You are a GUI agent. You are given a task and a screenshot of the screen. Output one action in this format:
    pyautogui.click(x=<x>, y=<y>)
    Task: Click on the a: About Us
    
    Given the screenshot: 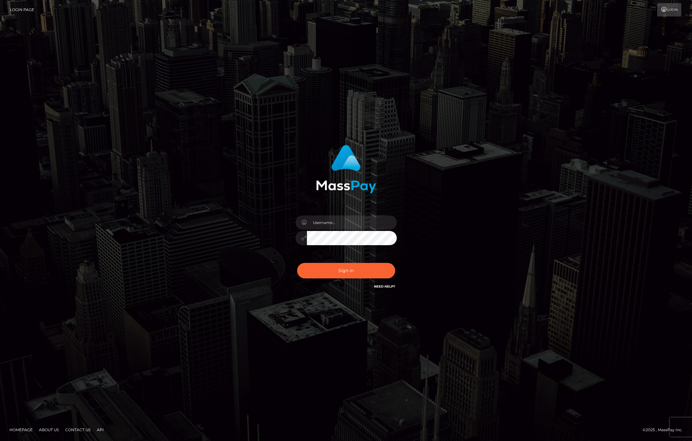 What is the action you would take?
    pyautogui.click(x=49, y=430)
    